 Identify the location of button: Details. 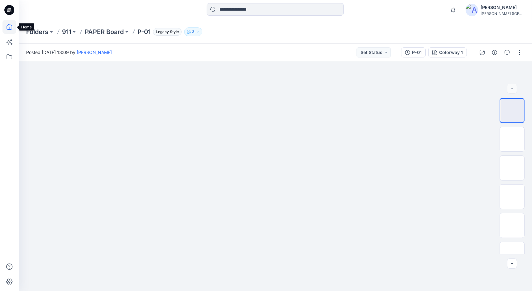
(495, 52).